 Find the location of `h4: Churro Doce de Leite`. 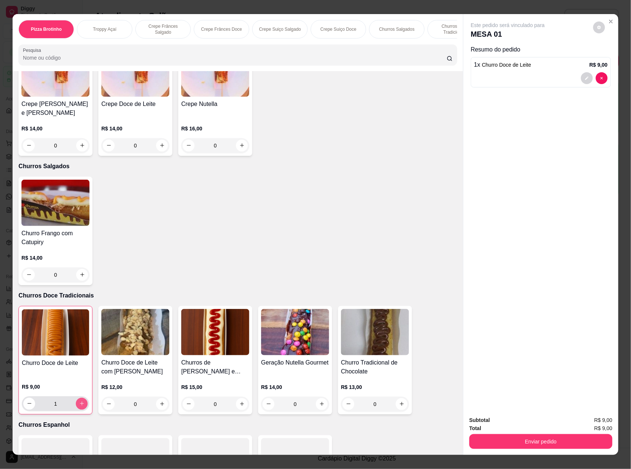

h4: Churro Doce de Leite is located at coordinates (56, 363).